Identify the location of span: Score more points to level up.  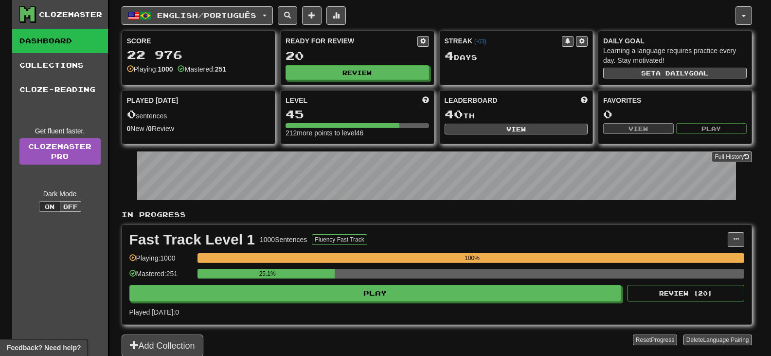
(426, 100).